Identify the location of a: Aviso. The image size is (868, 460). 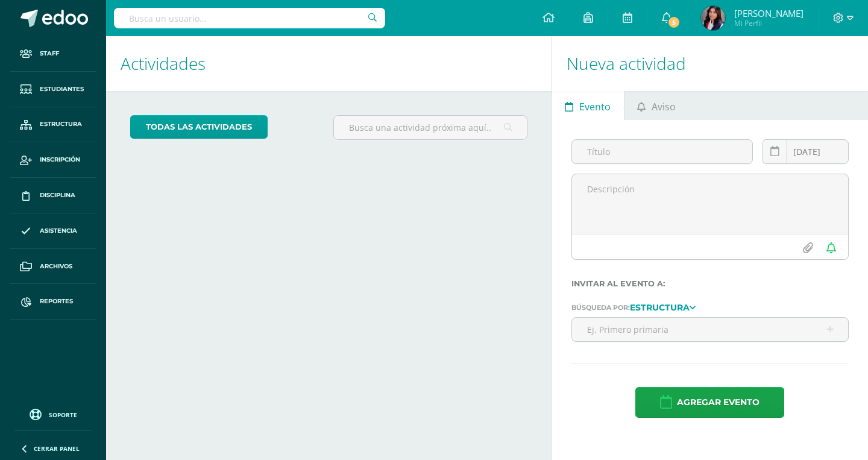
(657, 105).